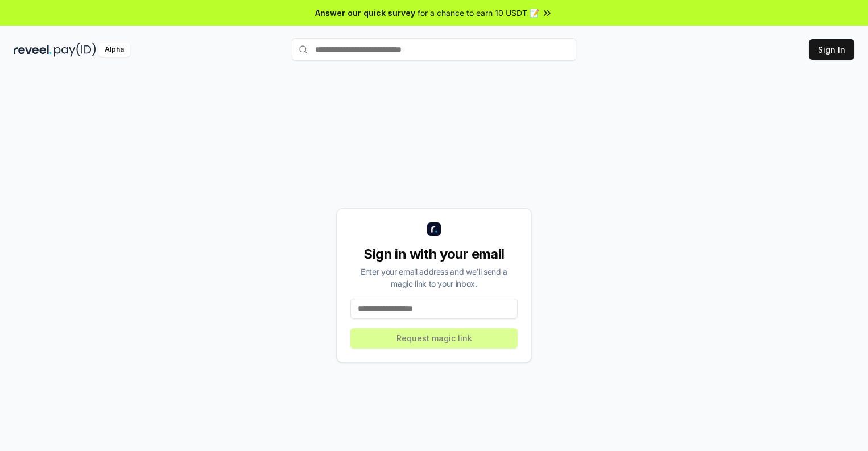 This screenshot has height=451, width=868. I want to click on img: pay_id, so click(75, 50).